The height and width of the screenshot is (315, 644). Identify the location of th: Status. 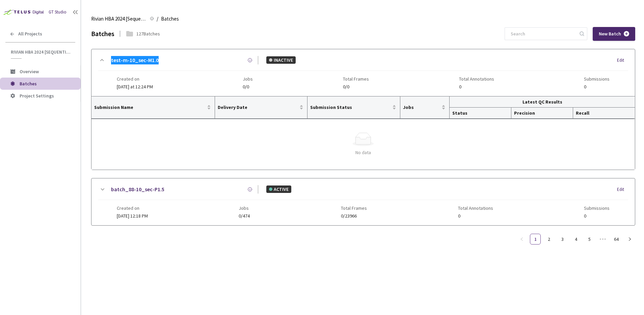
(480, 113).